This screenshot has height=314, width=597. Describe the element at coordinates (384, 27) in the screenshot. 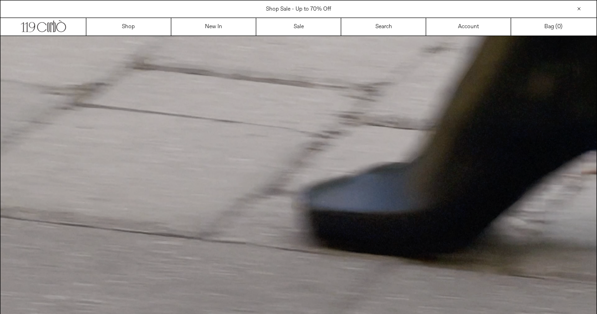

I see `a: Search` at that location.